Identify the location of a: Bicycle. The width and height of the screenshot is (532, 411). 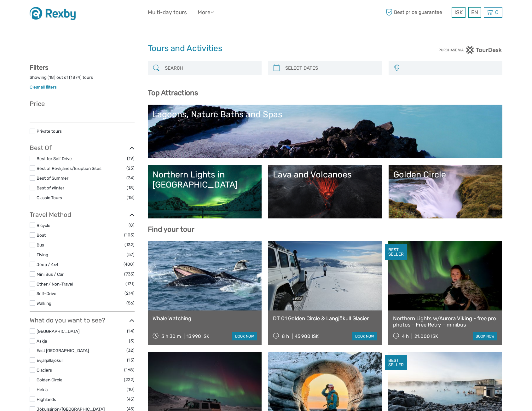
(44, 225).